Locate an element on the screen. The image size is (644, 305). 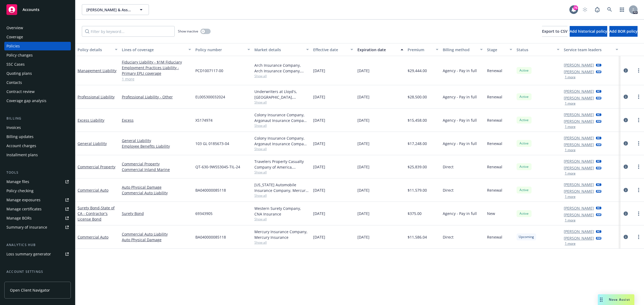
a: Invoices is located at coordinates (37, 128).